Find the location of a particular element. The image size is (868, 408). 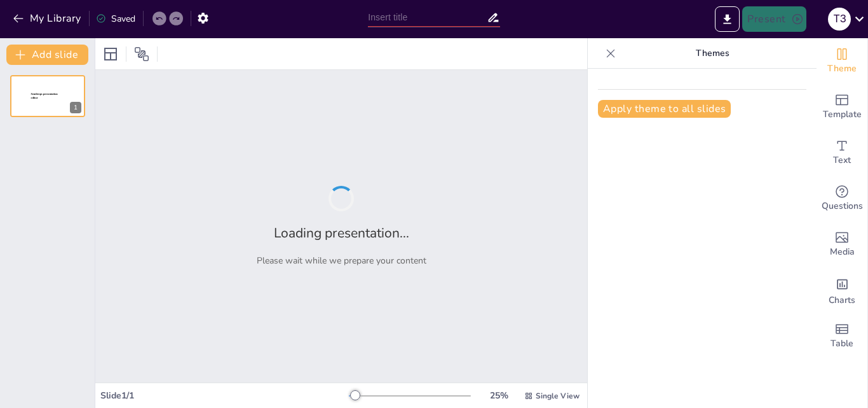

span: Single View is located at coordinates (558, 396).